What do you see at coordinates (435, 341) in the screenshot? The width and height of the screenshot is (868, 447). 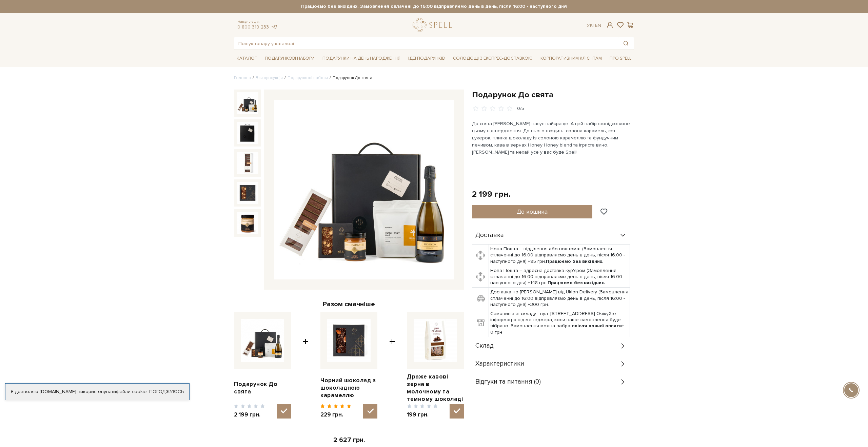 I see `img: Драже кавові зерна в молочному та темному шоколаді` at bounding box center [435, 341].